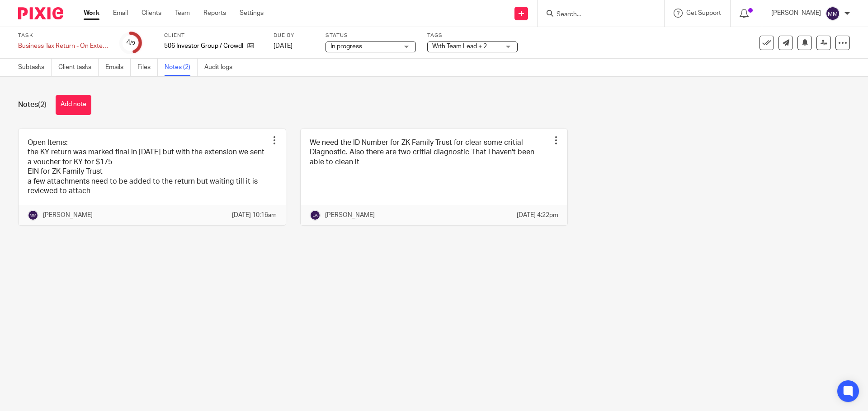 This screenshot has height=411, width=868. I want to click on a: Reports, so click(215, 13).